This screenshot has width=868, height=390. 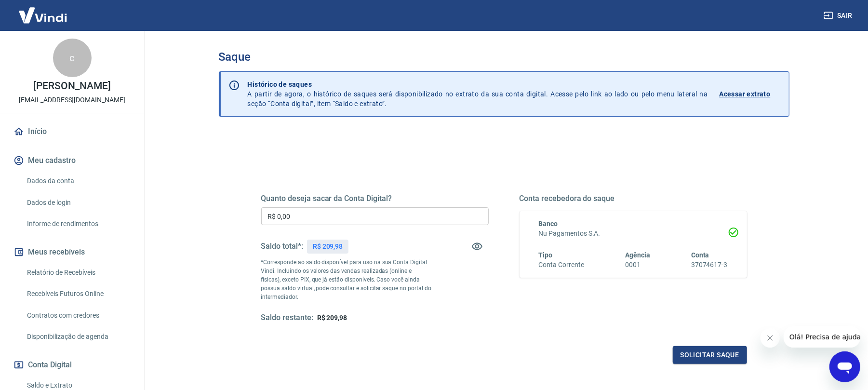 What do you see at coordinates (72, 58) in the screenshot?
I see `div: c` at bounding box center [72, 58].